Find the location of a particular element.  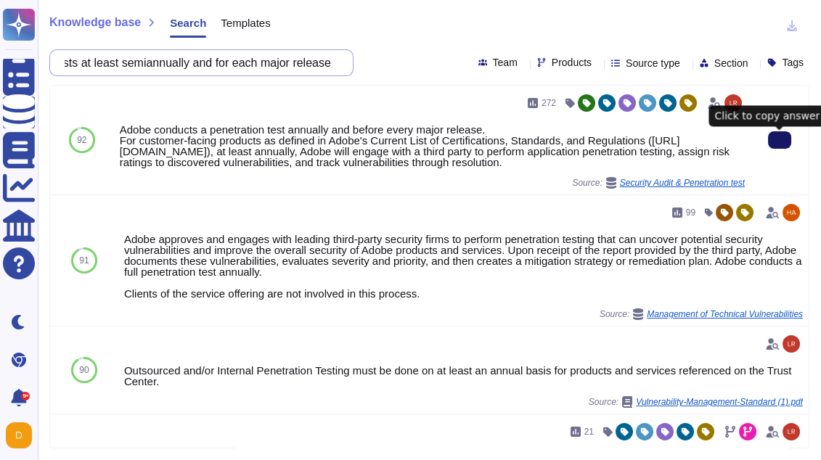

span: 99 is located at coordinates (691, 213).